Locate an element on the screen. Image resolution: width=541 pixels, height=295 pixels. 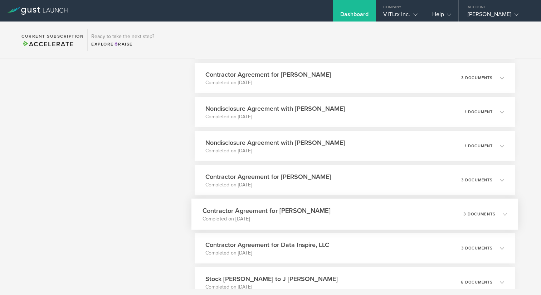
div: Explore is located at coordinates (123, 44).